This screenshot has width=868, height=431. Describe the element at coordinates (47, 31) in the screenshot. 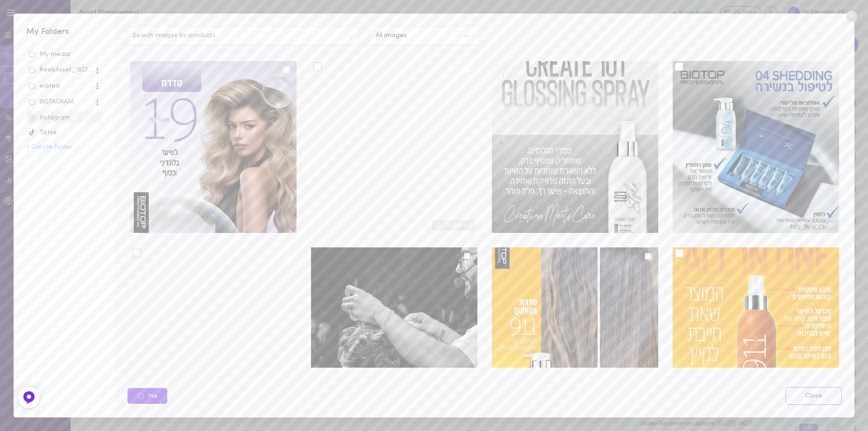

I see `span: My Folders` at that location.